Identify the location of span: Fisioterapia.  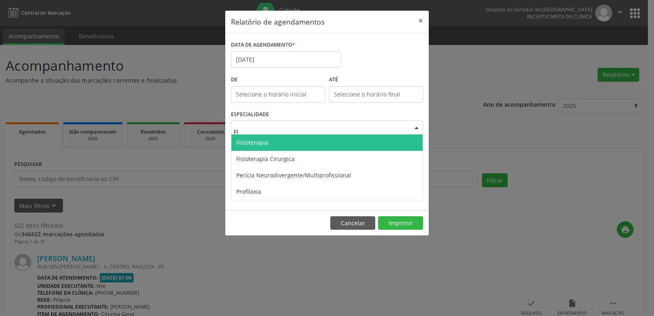
(252, 142).